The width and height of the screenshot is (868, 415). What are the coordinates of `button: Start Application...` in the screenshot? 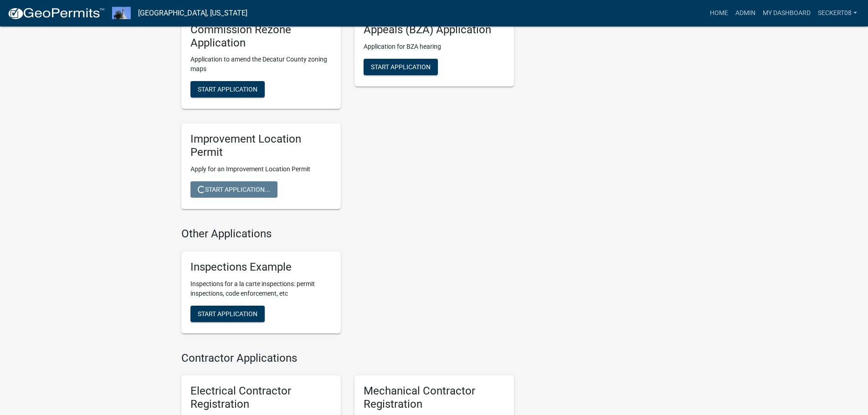 It's located at (234, 190).